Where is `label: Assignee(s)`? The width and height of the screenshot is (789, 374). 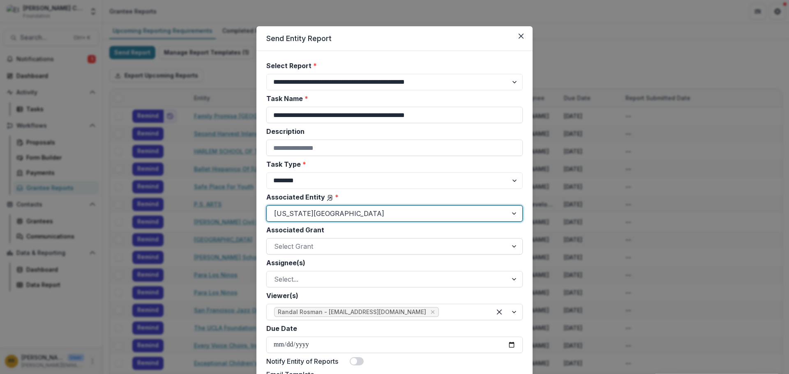 label: Assignee(s) is located at coordinates (392, 263).